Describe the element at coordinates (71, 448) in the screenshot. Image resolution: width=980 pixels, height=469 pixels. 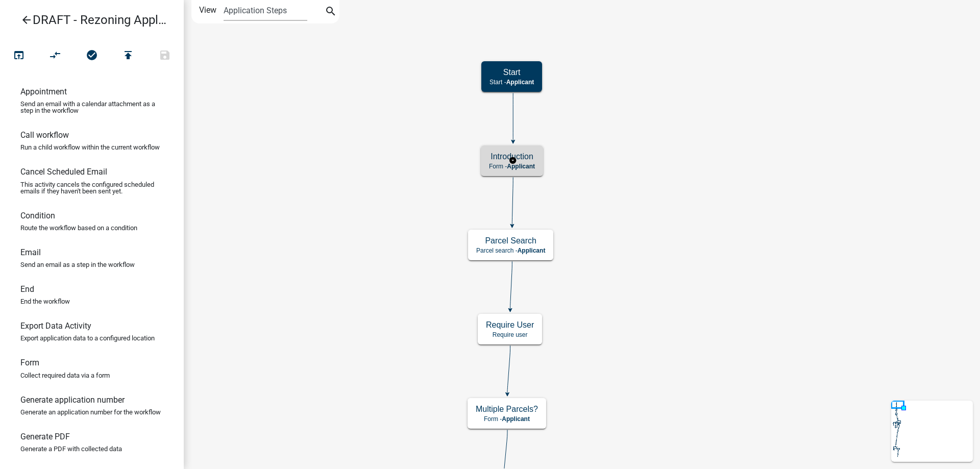
I see `p: Generate a PDF with collected data` at that location.